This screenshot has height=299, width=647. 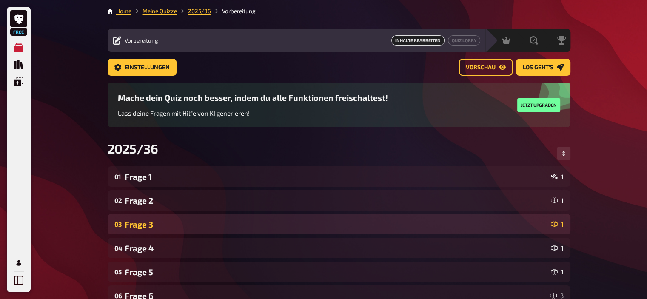 What do you see at coordinates (481, 68) in the screenshot?
I see `span: Vorschau` at bounding box center [481, 68].